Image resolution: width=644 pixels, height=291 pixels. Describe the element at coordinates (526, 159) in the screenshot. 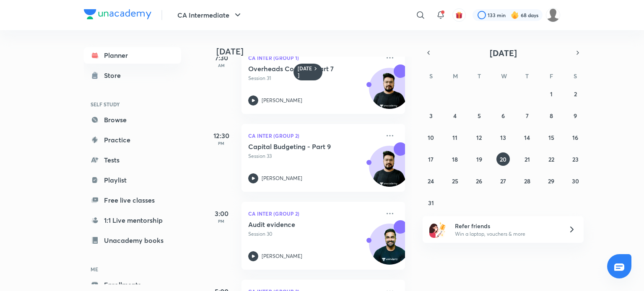

I see `button: August 21, 2025` at that location.